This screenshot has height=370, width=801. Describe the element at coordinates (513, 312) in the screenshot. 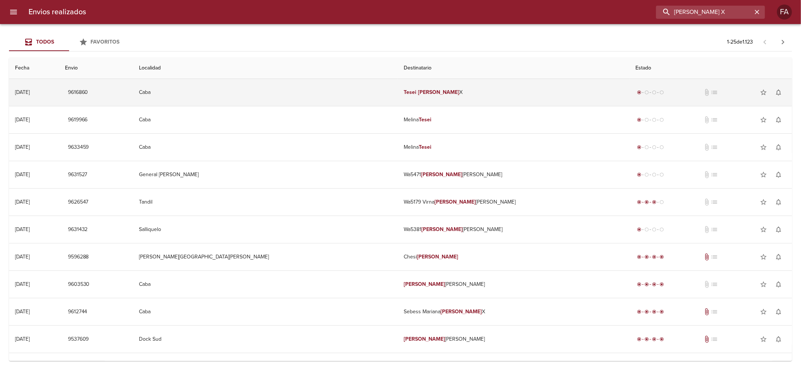

I see `td: Sebess Mariana X` at that location.